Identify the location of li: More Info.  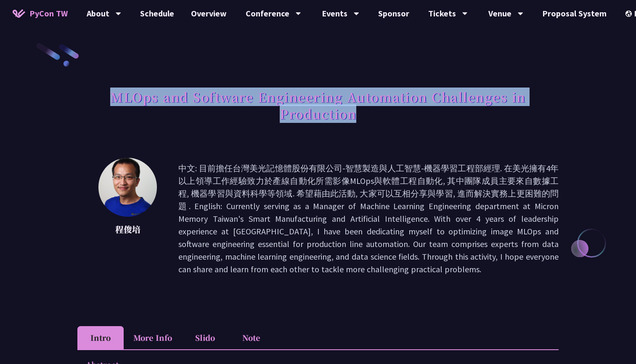
(153, 337).